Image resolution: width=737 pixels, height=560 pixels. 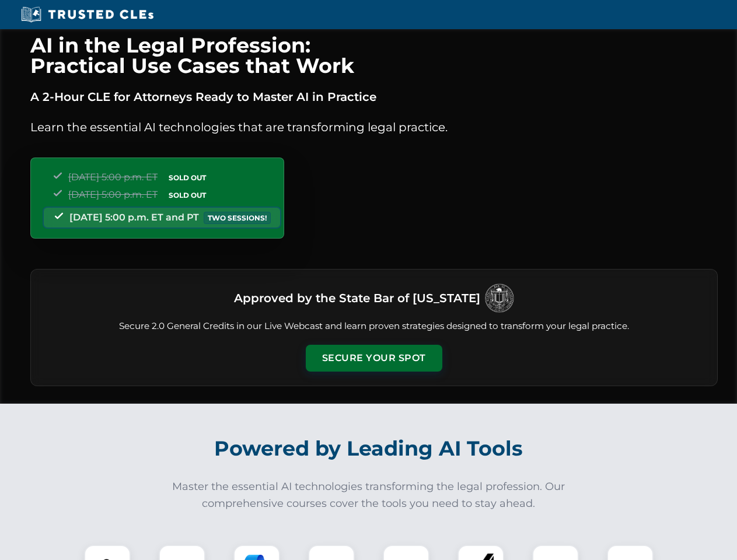 I want to click on button: Secure Your Spot, so click(x=374, y=358).